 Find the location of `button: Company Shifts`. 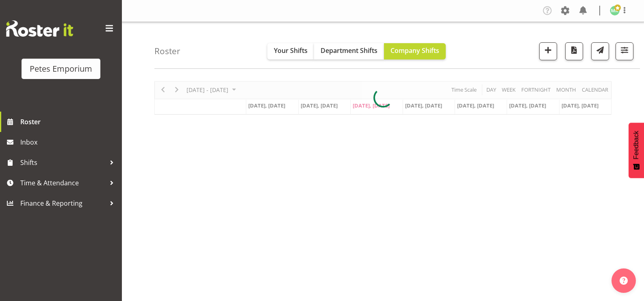

button: Company Shifts is located at coordinates (415, 51).